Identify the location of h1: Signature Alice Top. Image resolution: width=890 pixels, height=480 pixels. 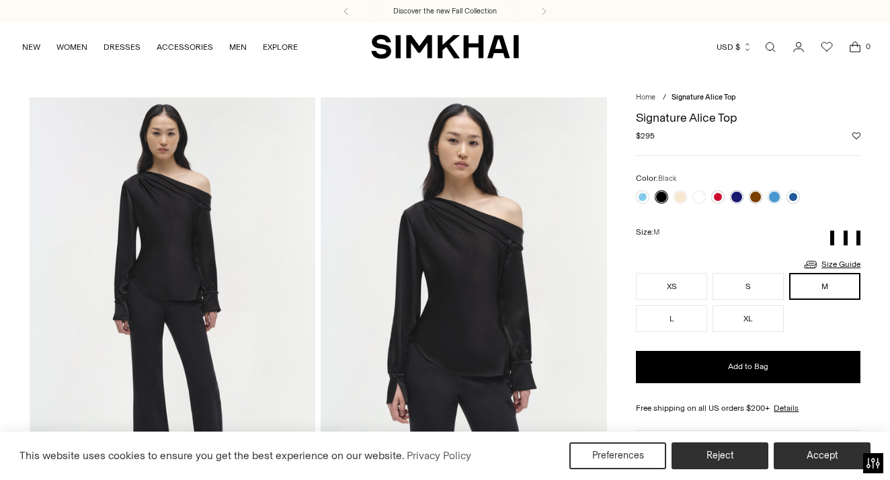
(748, 118).